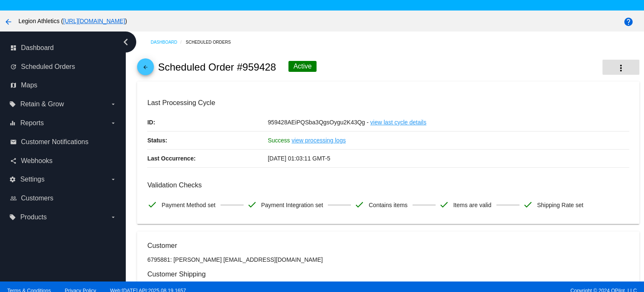 Image resolution: width=644 pixels, height=292 pixels. What do you see at coordinates (36, 161) in the screenshot?
I see `span: Webhooks` at bounding box center [36, 161].